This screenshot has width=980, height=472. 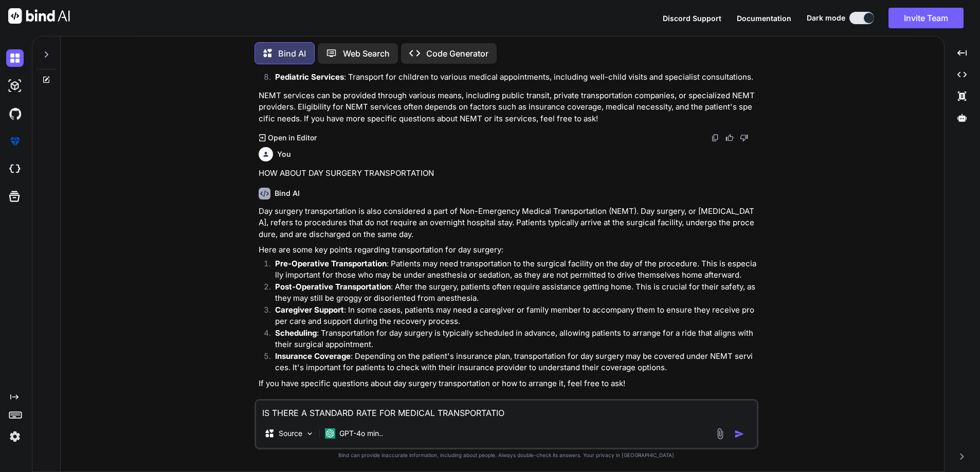 What do you see at coordinates (516, 316) in the screenshot?
I see `p: : In some cases, patients may need a caregiver or family member to accompany them to ensure they ...` at bounding box center [516, 316].